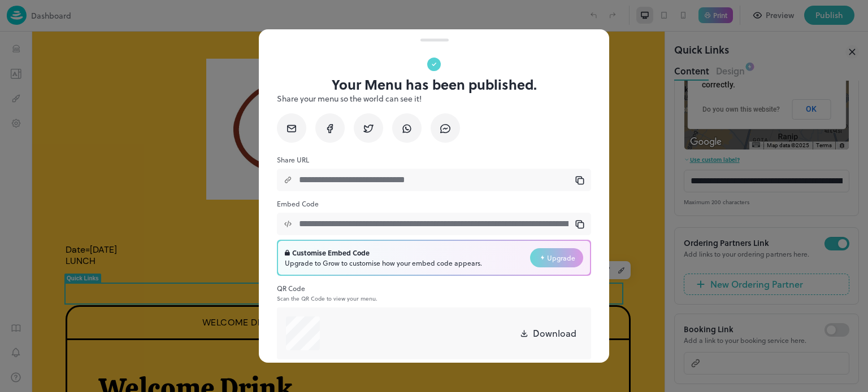  What do you see at coordinates (319, 357) in the screenshot?
I see `p: Welcome Drink` at bounding box center [319, 357].